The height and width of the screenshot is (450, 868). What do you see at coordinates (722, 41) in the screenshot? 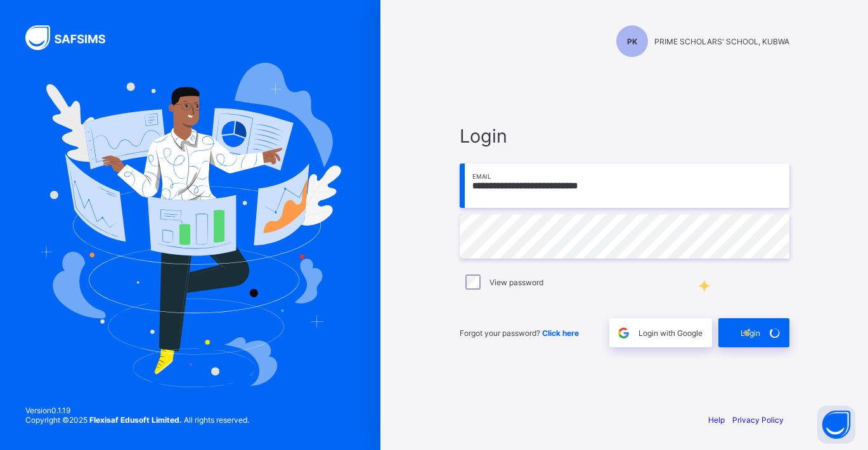
I see `span: PRIME SCHOLARS' SCHOOL, KUBWA` at bounding box center [722, 41].